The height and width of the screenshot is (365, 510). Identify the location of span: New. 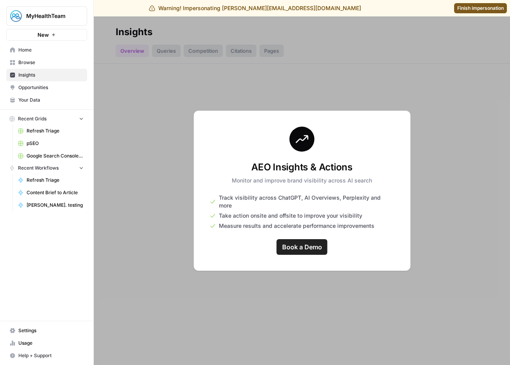
(43, 35).